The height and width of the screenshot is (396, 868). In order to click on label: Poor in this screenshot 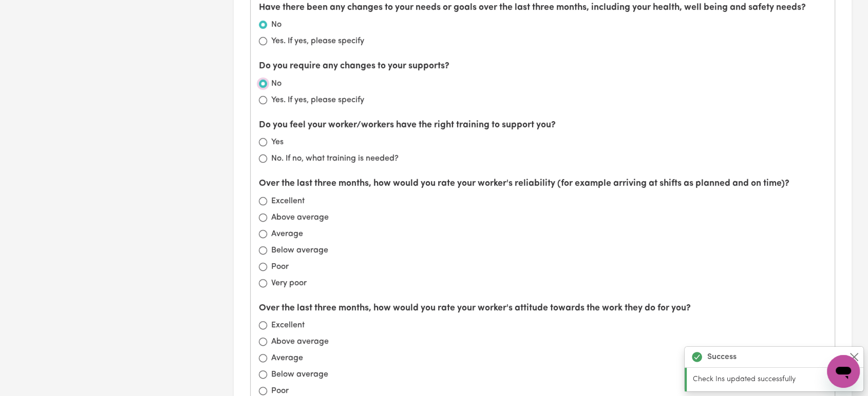, I will do `click(280, 267)`.